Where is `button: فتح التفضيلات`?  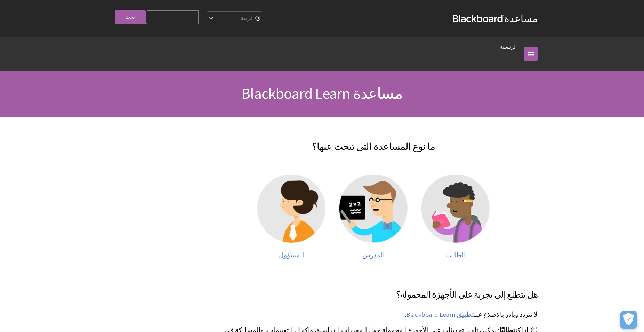 button: فتح التفضيلات is located at coordinates (629, 320).